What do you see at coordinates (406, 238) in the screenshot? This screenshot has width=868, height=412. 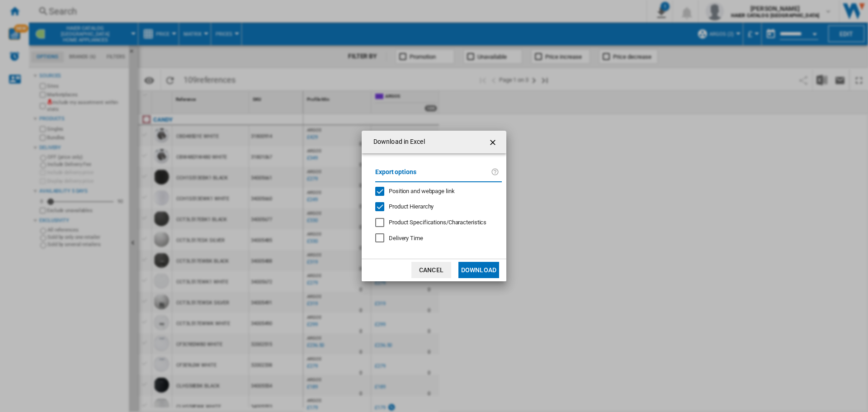 I see `span: Delivery Time` at bounding box center [406, 238].